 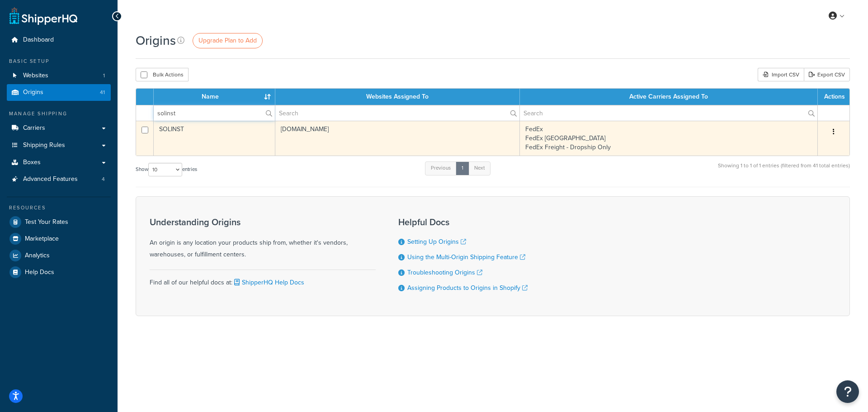 What do you see at coordinates (214, 97) in the screenshot?
I see `th: Name : activate to sort column ascending` at bounding box center [214, 97].